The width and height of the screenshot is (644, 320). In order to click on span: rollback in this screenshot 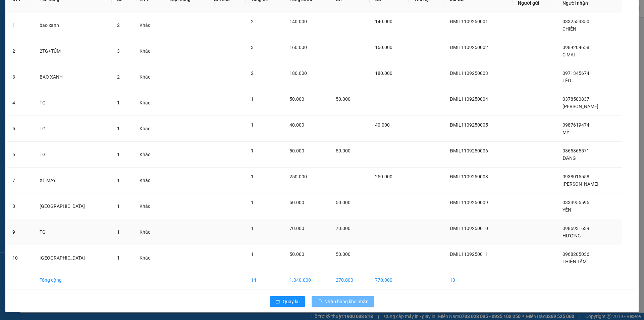, I will do `click(277, 302)`.